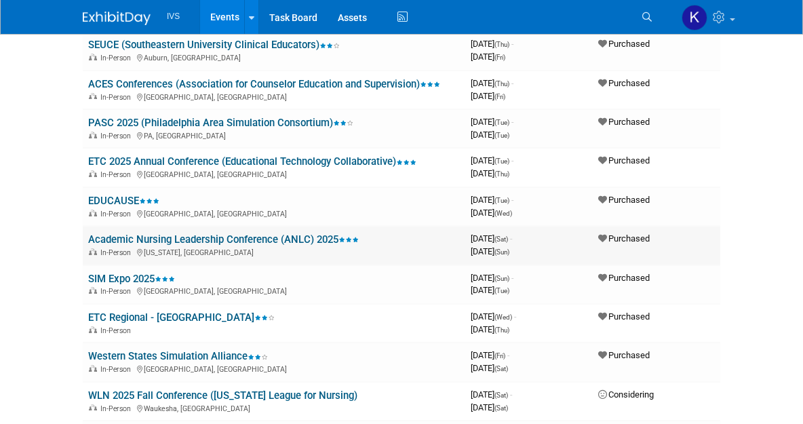  Describe the element at coordinates (173, 16) in the screenshot. I see `span: IVS` at that location.